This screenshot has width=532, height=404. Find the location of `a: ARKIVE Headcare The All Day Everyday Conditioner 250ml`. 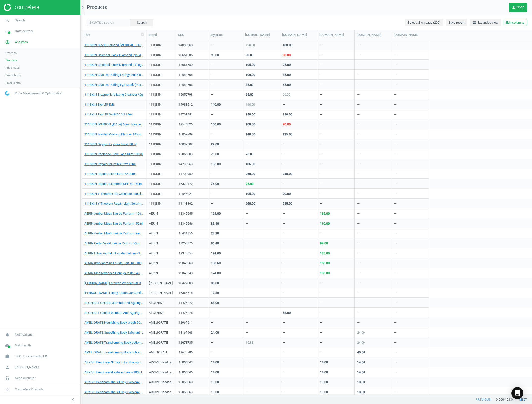

a: ARKIVE Headcare The All Day Everyday Conditioner 250ml is located at coordinates (114, 382).